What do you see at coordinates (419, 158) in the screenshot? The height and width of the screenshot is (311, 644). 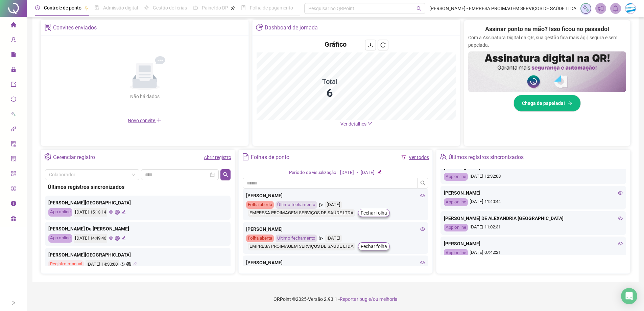 I see `a: Ver todos` at bounding box center [419, 158].